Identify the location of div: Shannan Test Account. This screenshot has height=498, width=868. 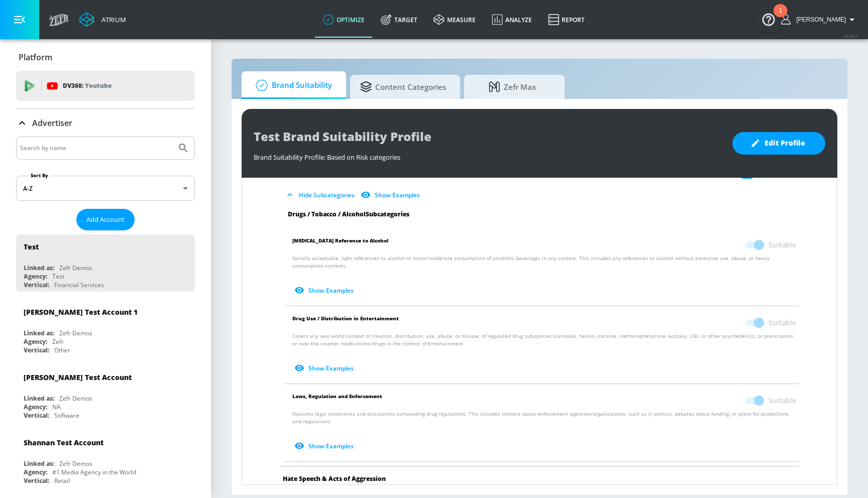
(63, 442).